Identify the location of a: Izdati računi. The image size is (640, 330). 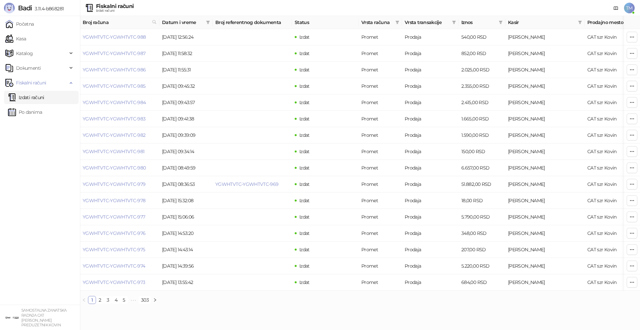
(26, 97).